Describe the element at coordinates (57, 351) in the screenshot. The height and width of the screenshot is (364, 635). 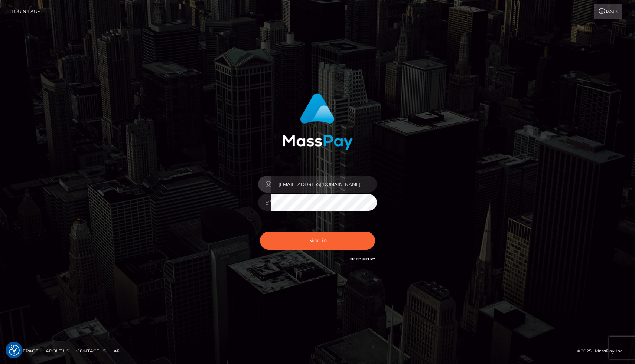
I see `a: About Us` at that location.